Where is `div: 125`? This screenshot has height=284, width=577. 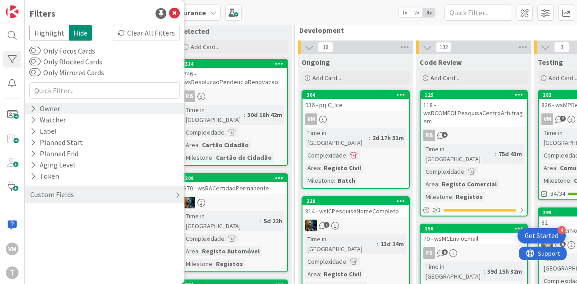 div: 125 is located at coordinates (473, 95).